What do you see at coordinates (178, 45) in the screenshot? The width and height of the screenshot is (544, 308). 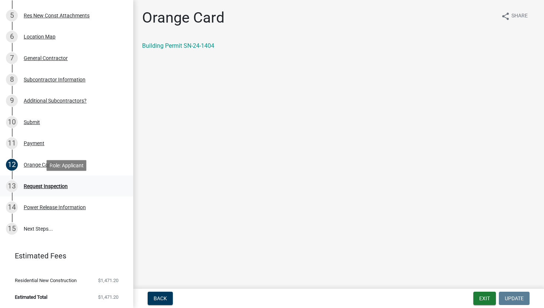 I see `a: Building Permit SN-24-1404` at bounding box center [178, 45].